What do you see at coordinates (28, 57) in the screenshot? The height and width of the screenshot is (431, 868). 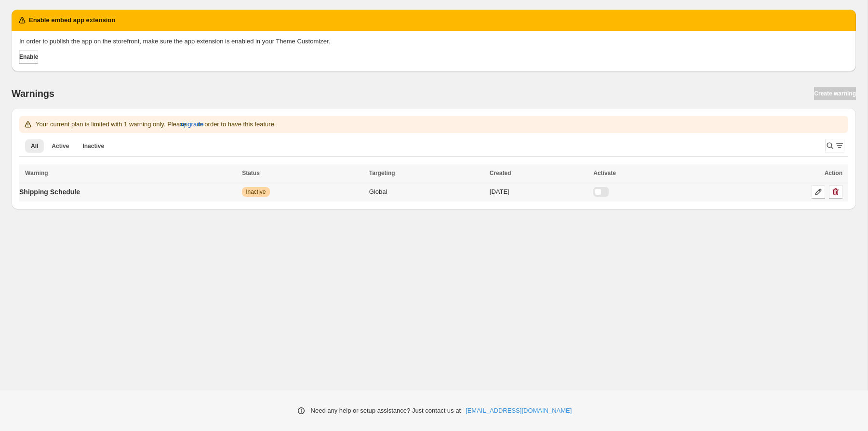 I see `button: Enable` at bounding box center [28, 57].